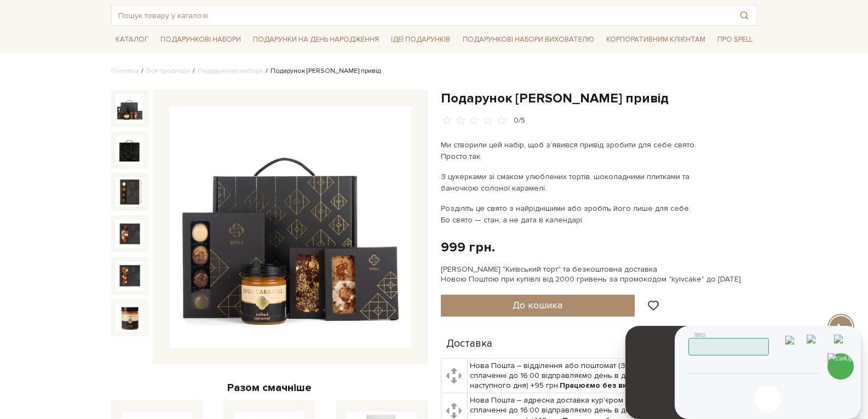  What do you see at coordinates (529, 39) in the screenshot?
I see `a: Подарункові набори вихователю` at bounding box center [529, 39].